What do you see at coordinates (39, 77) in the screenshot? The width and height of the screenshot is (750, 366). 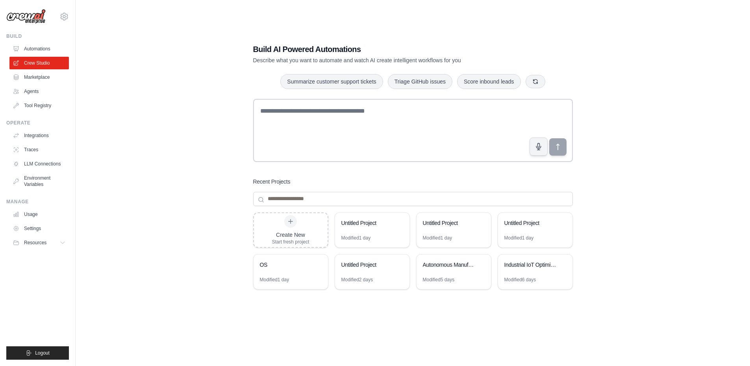 I see `a: Marketplace` at bounding box center [39, 77].